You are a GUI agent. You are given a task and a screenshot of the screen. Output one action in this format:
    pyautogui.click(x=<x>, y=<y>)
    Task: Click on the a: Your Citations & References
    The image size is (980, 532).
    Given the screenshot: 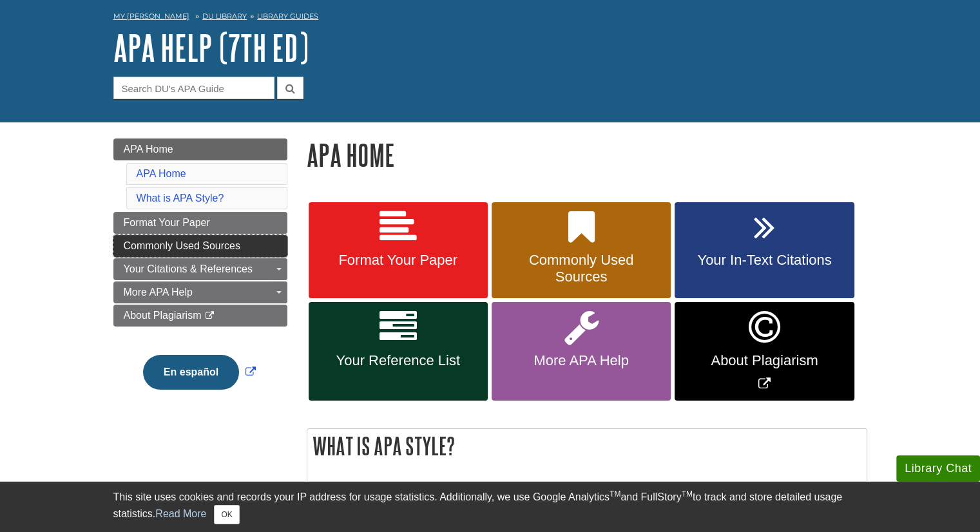 What is the action you would take?
    pyautogui.click(x=201, y=269)
    